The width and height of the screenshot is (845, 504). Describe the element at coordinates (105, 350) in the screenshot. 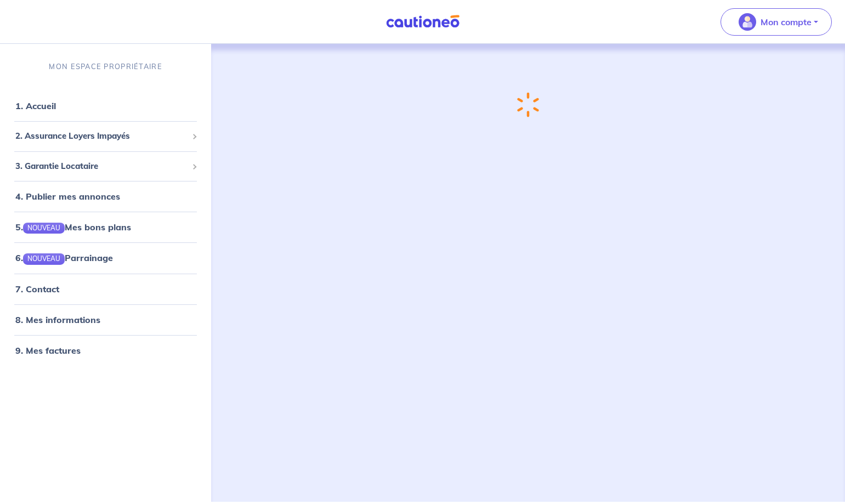

I see `div: 9. Mes factures` at that location.